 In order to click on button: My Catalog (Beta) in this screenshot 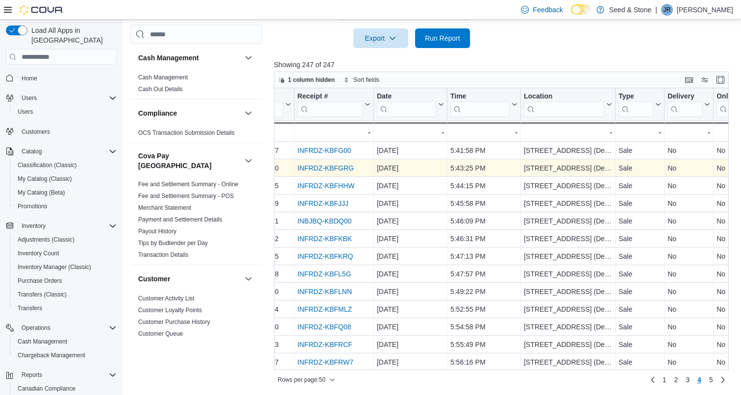, I will do `click(65, 193)`.